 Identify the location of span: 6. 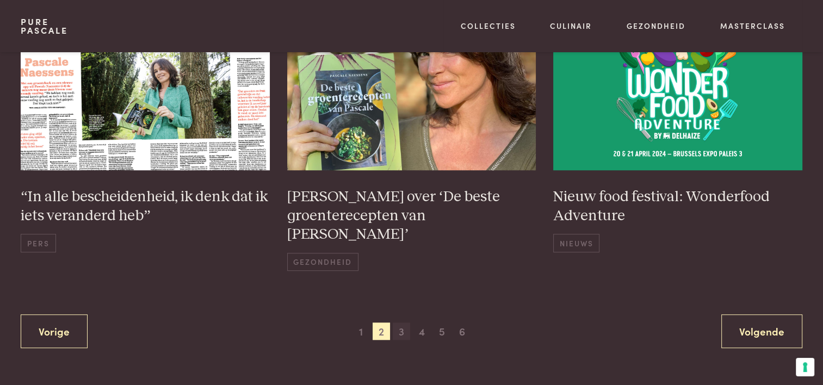
(462, 331).